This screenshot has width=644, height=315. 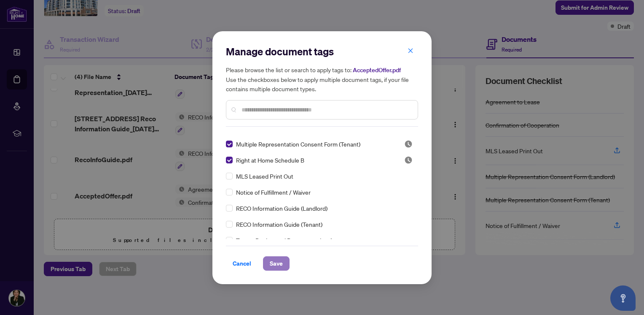 What do you see at coordinates (273, 192) in the screenshot?
I see `span: Notice of Fulfillment / Waiver` at bounding box center [273, 192].